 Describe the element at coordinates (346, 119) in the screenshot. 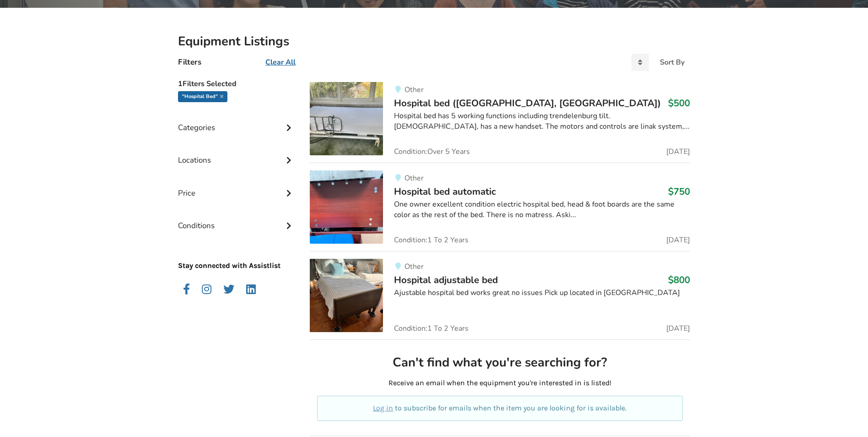

I see `img: bedroom equipment-hospital bed (victoria, bc)` at that location.